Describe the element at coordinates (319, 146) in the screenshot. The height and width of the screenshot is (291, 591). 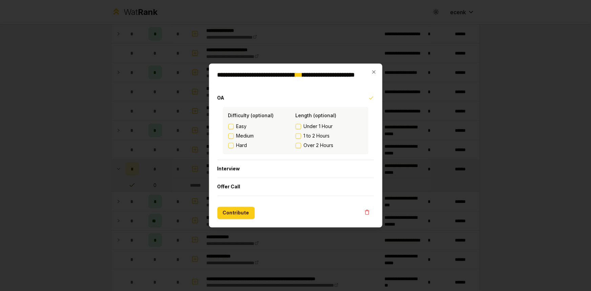
I see `span: Over 2 Hours` at that location.